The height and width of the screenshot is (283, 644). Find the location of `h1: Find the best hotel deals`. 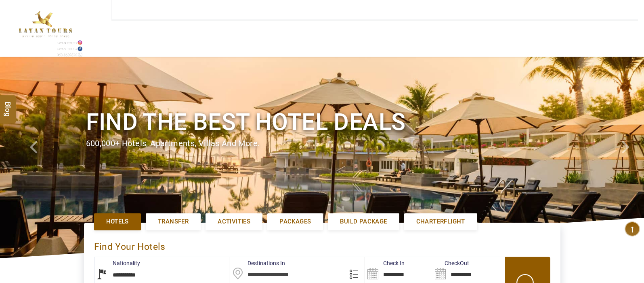

h1: Find the best hotel deals is located at coordinates (322, 121).